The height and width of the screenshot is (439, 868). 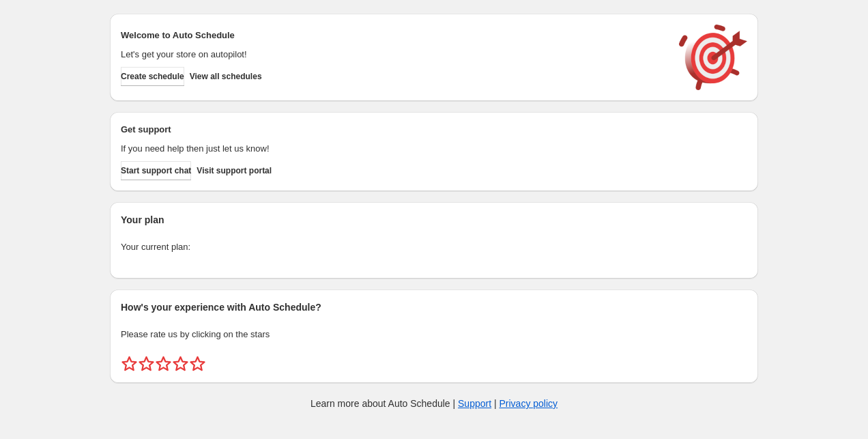 What do you see at coordinates (529, 404) in the screenshot?
I see `a: Privacy policy` at bounding box center [529, 404].